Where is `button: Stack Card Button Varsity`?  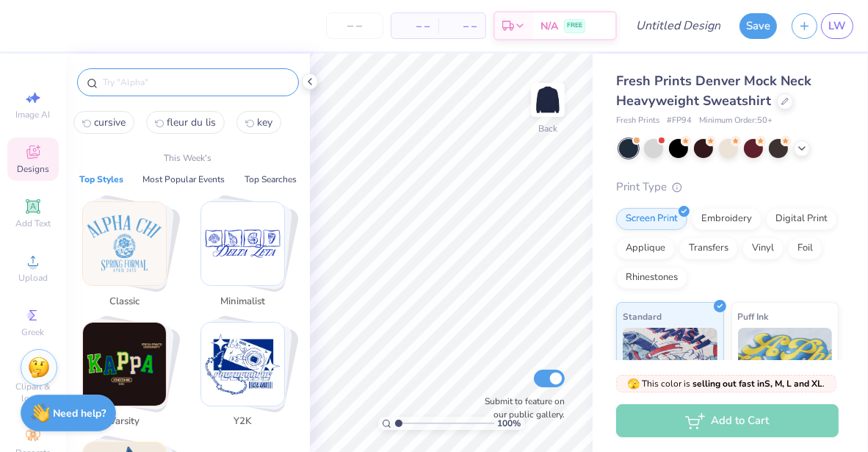
button: Stack Card Button Varsity is located at coordinates (129, 378).